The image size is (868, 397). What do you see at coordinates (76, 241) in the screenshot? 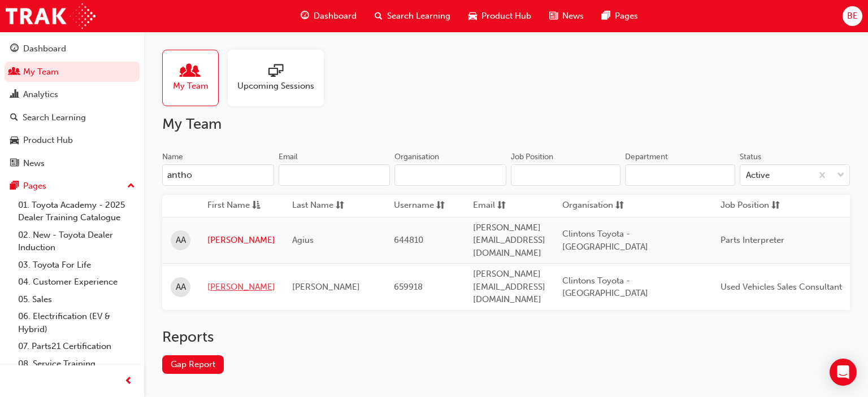
I see `a: 02. New - Toyota Dealer Induction` at bounding box center [76, 241].